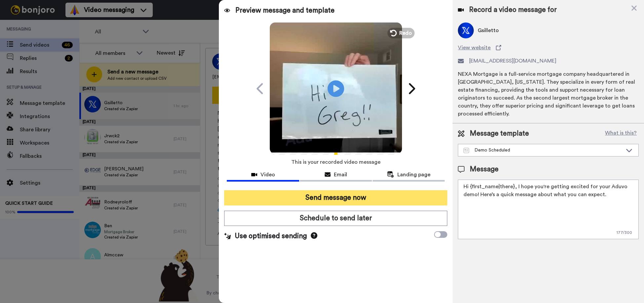 The height and width of the screenshot is (303, 644). What do you see at coordinates (66, 25) in the screenshot?
I see `div: message notification from Grant, 19w ago. Hi Mike, Boost your view rates with automatic re-sends ...` at bounding box center [66, 25].